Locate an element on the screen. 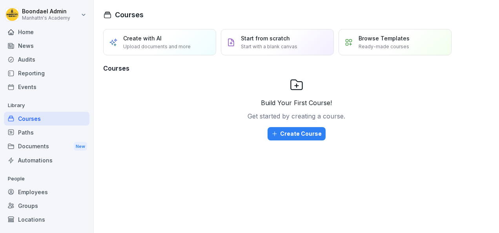 This screenshot has width=499, height=233. p: Library is located at coordinates (47, 105).